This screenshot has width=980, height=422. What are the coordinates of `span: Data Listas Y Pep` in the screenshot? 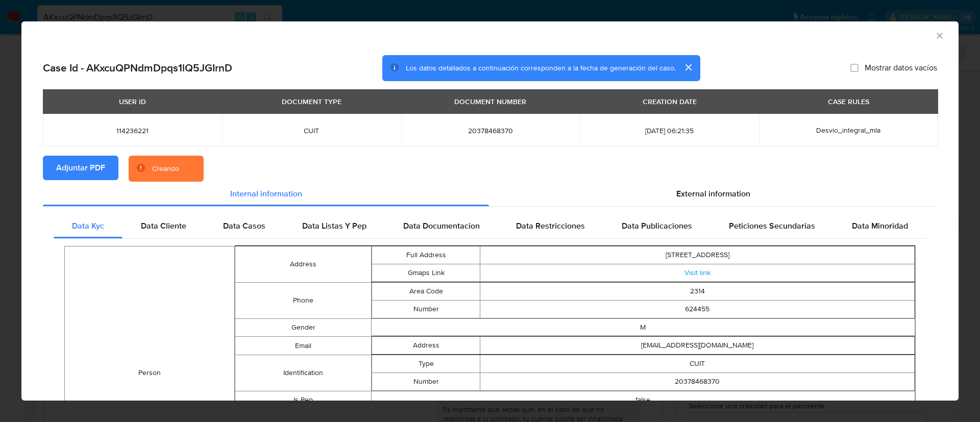 It's located at (334, 226).